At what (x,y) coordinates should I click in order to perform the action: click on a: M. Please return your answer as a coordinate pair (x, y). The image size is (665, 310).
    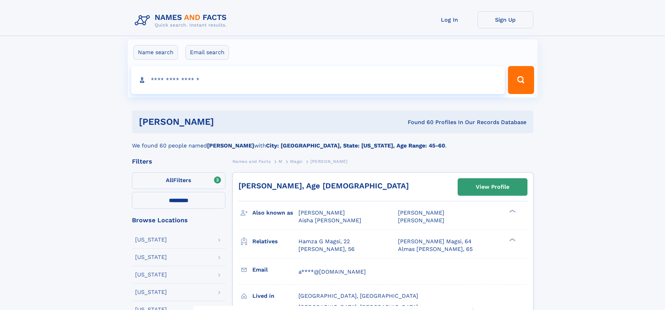
    Looking at the image, I should click on (280, 161).